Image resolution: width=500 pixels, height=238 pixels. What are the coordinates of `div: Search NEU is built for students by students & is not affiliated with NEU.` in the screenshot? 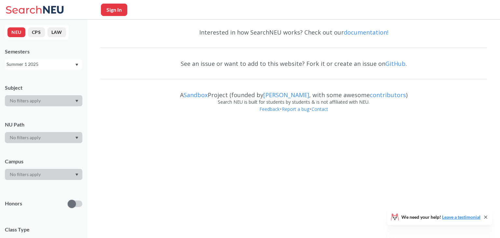 It's located at (294, 102).